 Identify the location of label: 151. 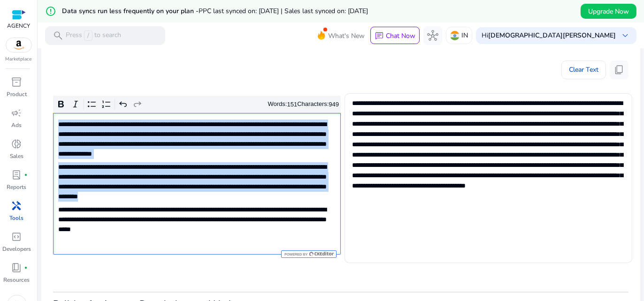
(292, 104).